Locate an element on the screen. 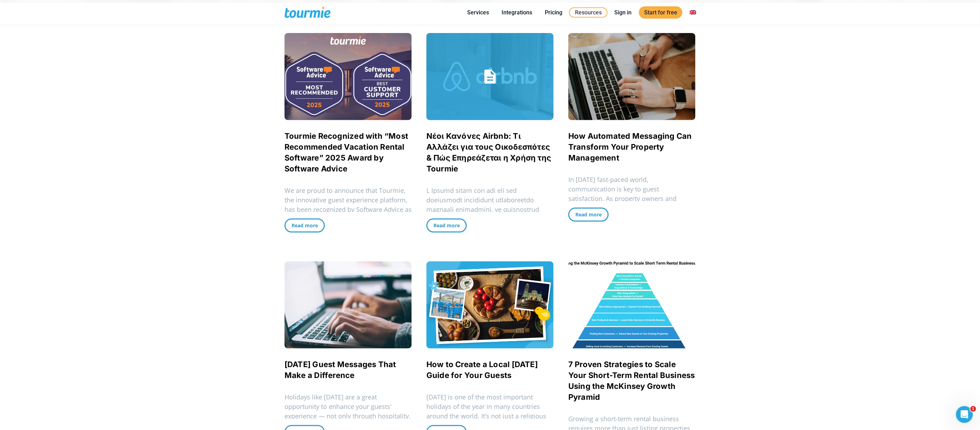 This screenshot has height=430, width=980. a: Services is located at coordinates (478, 13).